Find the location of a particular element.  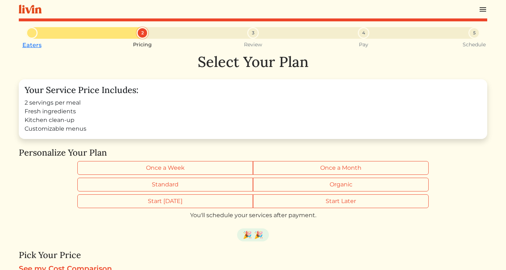

div: Grocery type is located at coordinates (253, 184).